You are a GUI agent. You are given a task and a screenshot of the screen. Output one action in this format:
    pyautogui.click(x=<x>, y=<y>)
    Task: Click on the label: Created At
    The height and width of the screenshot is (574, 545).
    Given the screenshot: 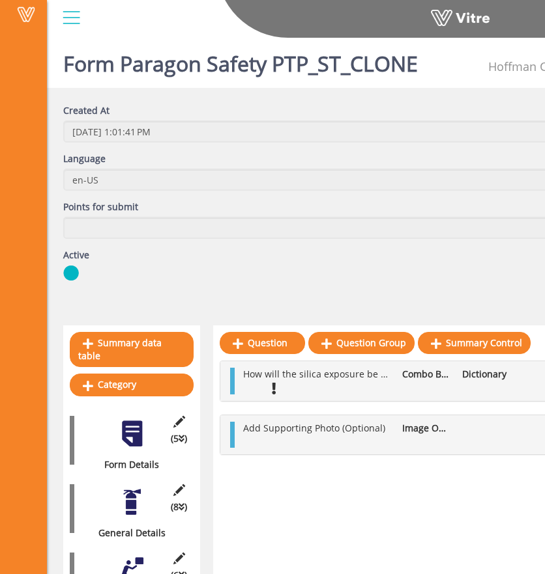 What is the action you would take?
    pyautogui.click(x=86, y=111)
    